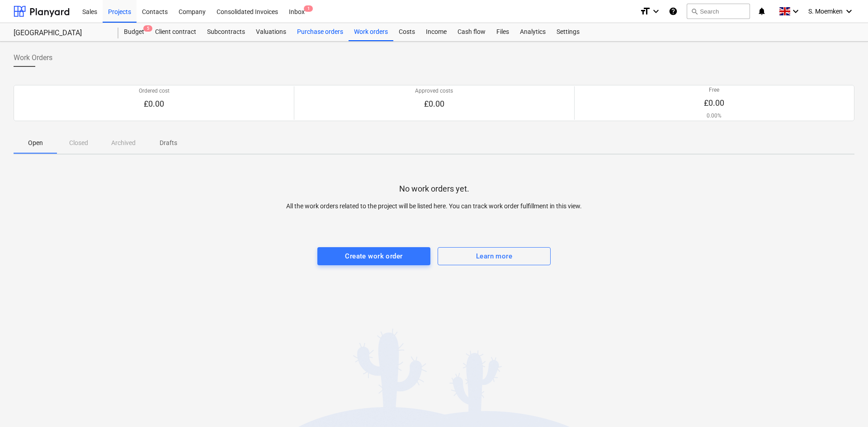 The height and width of the screenshot is (427, 868). I want to click on p: Free, so click(713, 90).